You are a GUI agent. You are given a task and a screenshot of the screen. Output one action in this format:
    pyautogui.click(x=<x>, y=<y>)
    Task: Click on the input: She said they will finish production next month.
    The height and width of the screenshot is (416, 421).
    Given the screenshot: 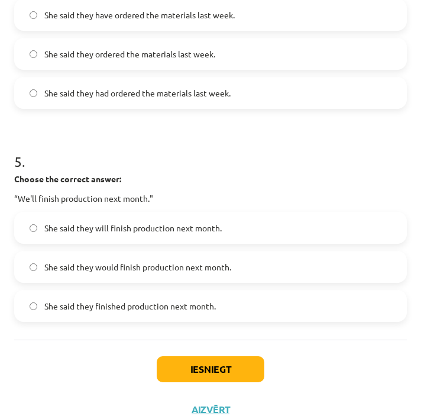 What is the action you would take?
    pyautogui.click(x=33, y=228)
    